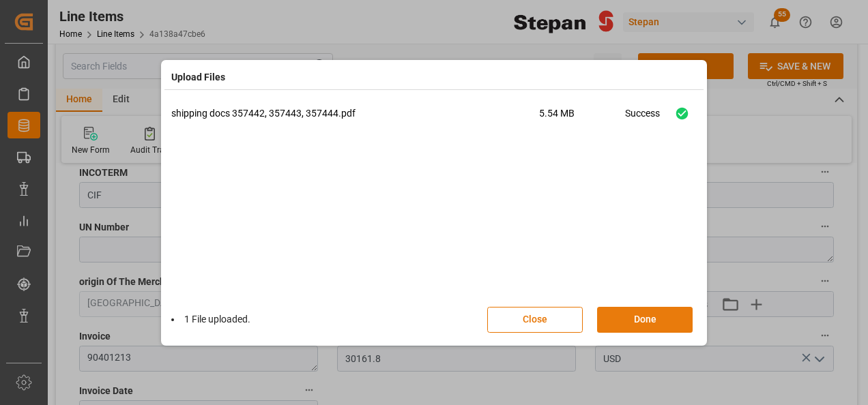 This screenshot has width=868, height=405. Describe the element at coordinates (642, 118) in the screenshot. I see `div: Success` at that location.